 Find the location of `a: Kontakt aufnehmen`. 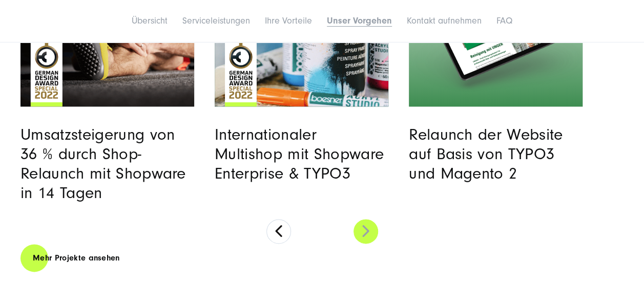

a: Kontakt aufnehmen is located at coordinates (444, 20).